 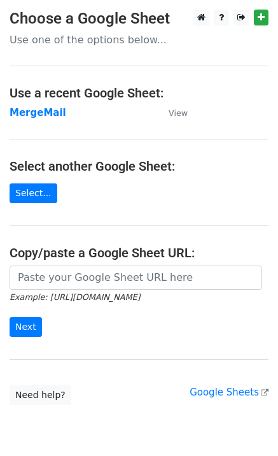 What do you see at coordinates (38, 113) in the screenshot?
I see `strong: MergeMail` at bounding box center [38, 113].